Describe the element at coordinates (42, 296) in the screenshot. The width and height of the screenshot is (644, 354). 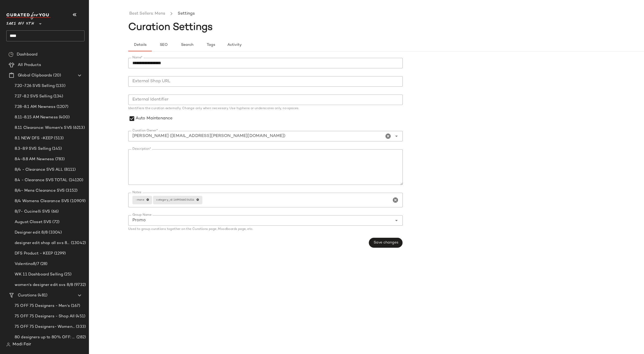
I see `span: (481)` at that location.